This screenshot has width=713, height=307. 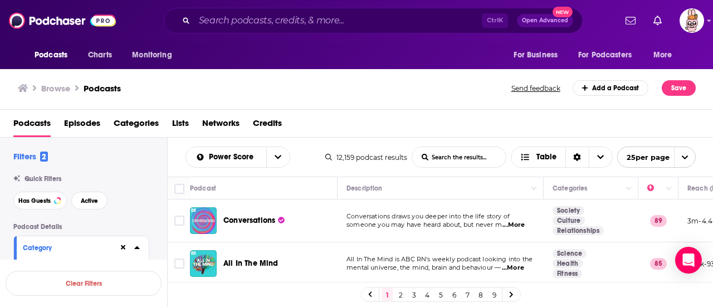 I want to click on a: Credits, so click(x=267, y=125).